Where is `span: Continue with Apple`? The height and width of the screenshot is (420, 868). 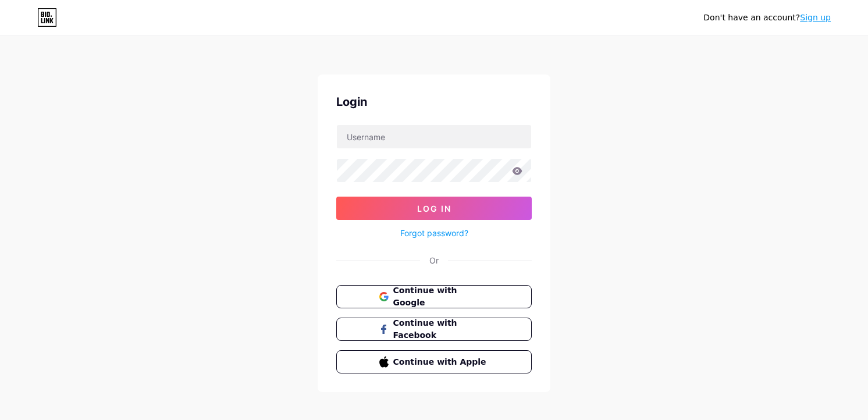
span: Continue with Apple is located at coordinates (441, 362).